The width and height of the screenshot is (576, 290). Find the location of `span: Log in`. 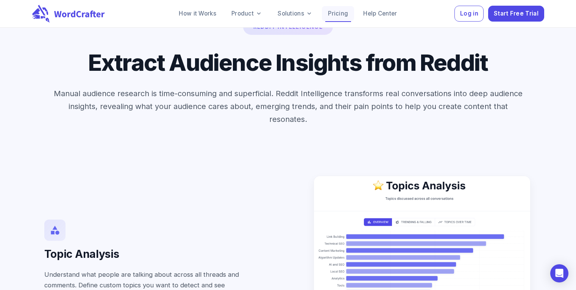

span: Log in is located at coordinates (469, 14).